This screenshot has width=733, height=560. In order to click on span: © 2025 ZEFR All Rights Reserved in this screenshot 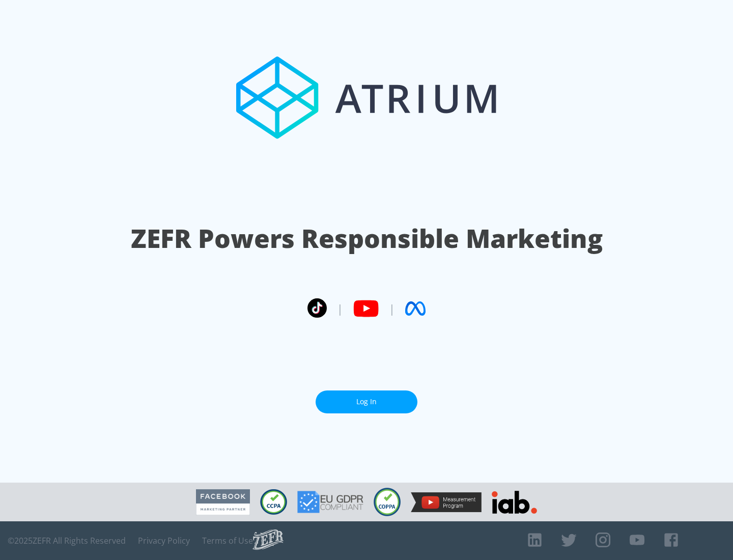, I will do `click(67, 541)`.